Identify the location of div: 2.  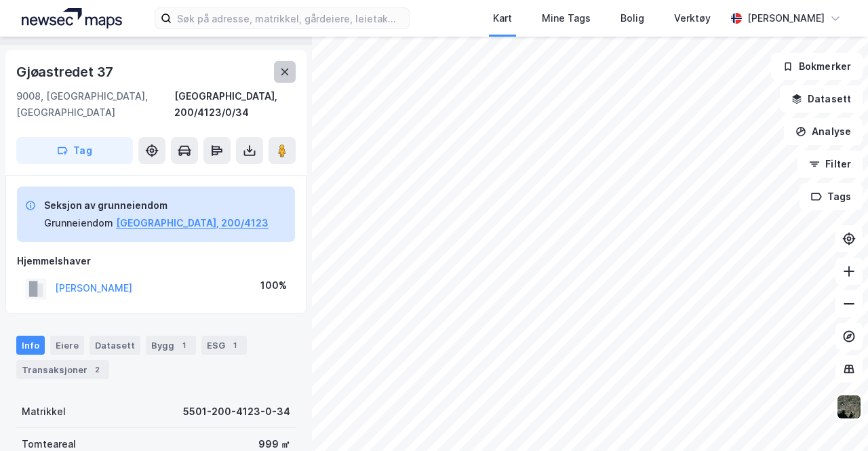
(97, 369).